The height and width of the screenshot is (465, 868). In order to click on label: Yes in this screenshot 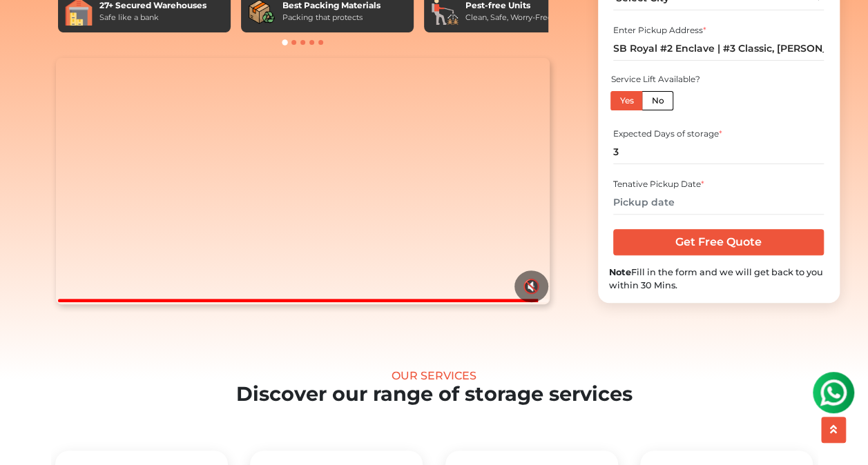, I will do `click(626, 101)`.